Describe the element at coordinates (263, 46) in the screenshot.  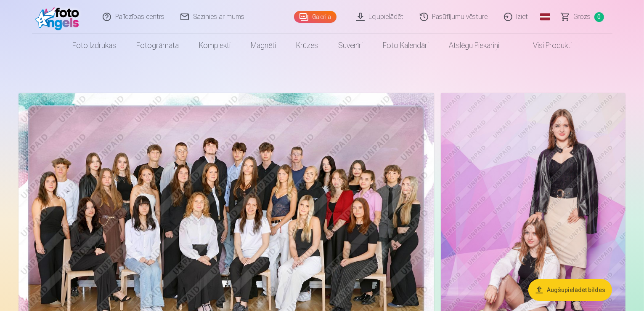
I see `a: Magnēti` at that location.